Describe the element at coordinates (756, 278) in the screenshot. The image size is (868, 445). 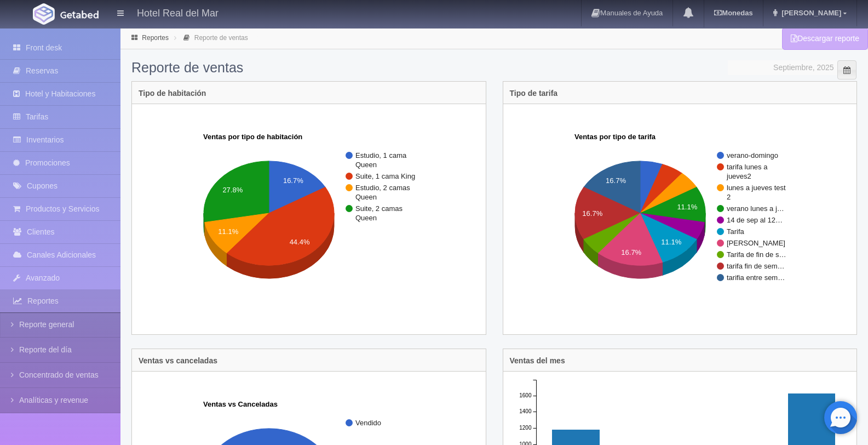
I see `text: tarifia entre sem…` at that location.